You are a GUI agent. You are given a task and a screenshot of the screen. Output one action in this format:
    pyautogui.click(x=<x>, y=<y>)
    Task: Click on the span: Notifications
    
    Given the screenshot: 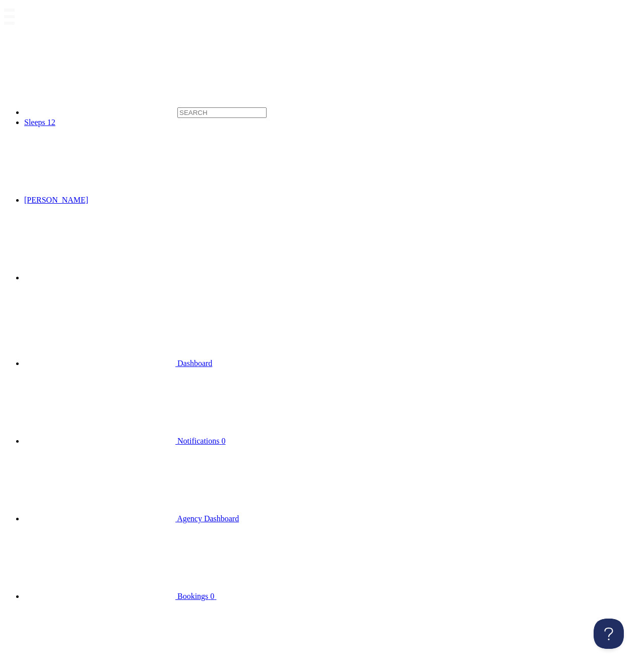 What is the action you would take?
    pyautogui.click(x=199, y=441)
    